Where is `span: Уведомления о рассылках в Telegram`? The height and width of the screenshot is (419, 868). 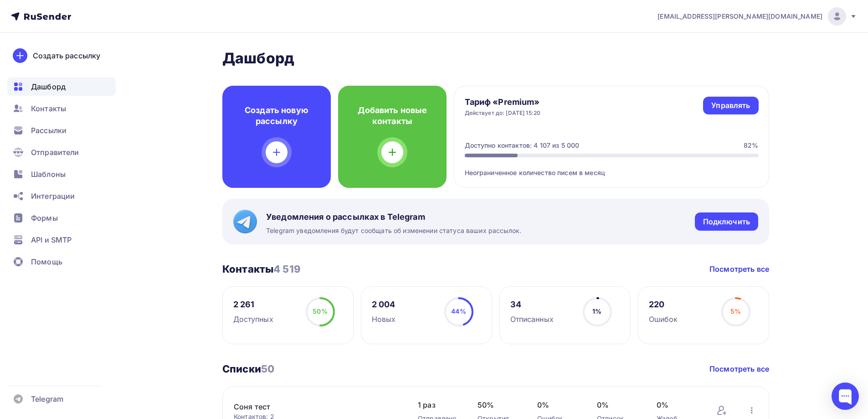 span: Уведомления о рассылках в Telegram is located at coordinates (394, 217).